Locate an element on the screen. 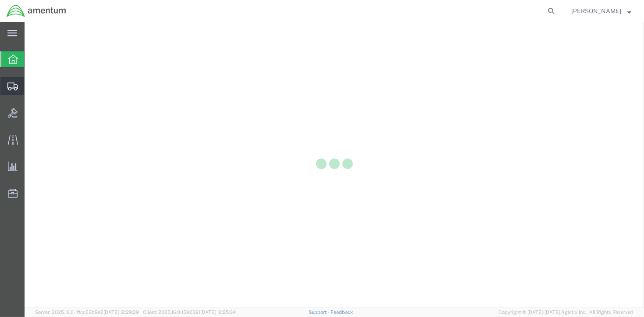 This screenshot has height=317, width=644. span: Client: 2025.16.0-1592391 is located at coordinates (189, 312).